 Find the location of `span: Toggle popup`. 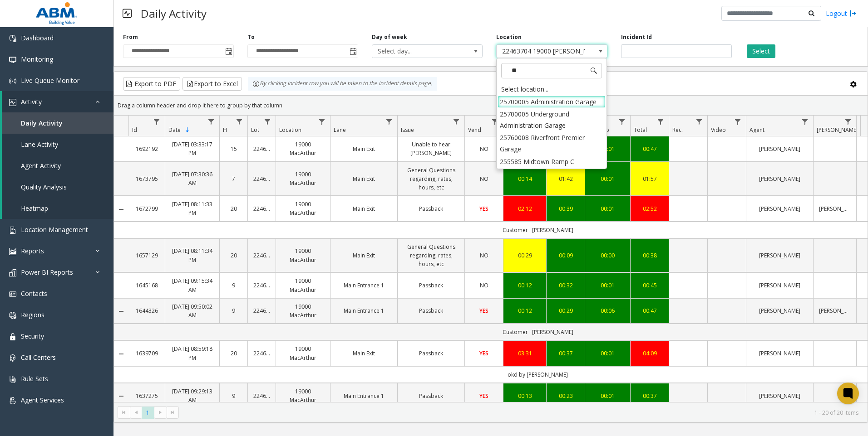

span: Toggle popup is located at coordinates (353, 51).